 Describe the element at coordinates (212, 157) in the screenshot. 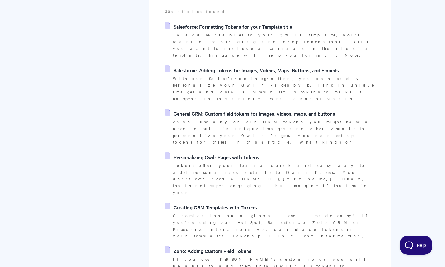

I see `a: Personalizing Qwilr Pages with Tokens` at that location.